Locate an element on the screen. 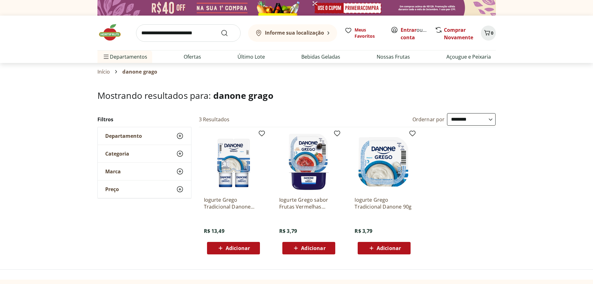  a: Ofertas is located at coordinates (192, 57).